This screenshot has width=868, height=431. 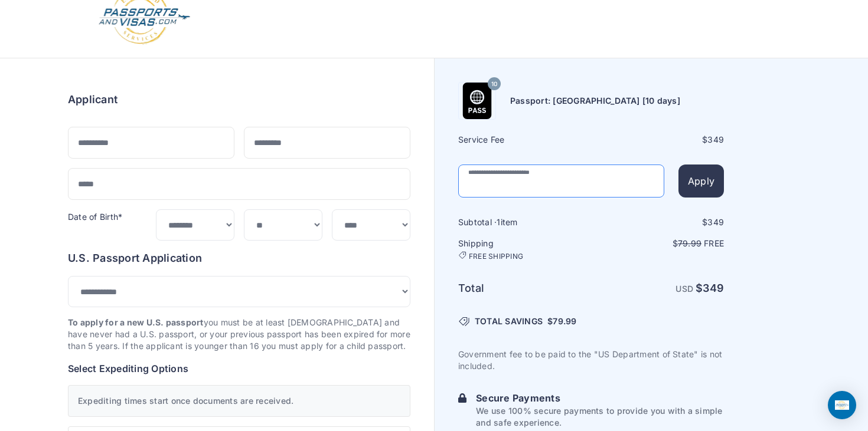 What do you see at coordinates (842, 405) in the screenshot?
I see `div: Open Intercom Messenger` at bounding box center [842, 405].